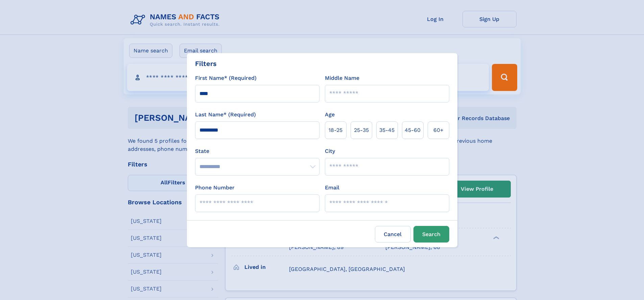  Describe the element at coordinates (342, 78) in the screenshot. I see `label: Middle Name` at that location.